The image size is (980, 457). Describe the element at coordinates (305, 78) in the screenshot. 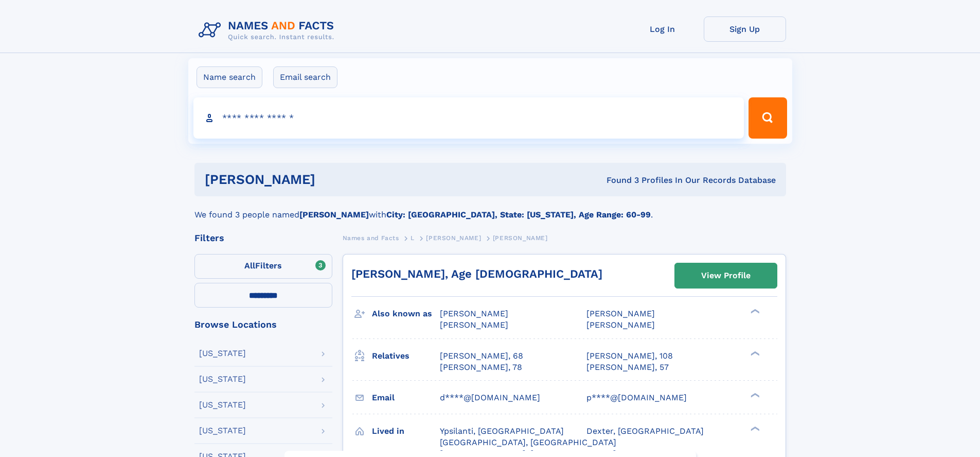

I see `label: Email search` at that location.